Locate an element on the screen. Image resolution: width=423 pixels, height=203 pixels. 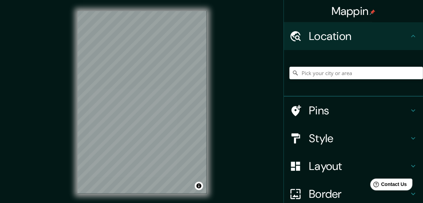
div: Layout is located at coordinates (353, 166).